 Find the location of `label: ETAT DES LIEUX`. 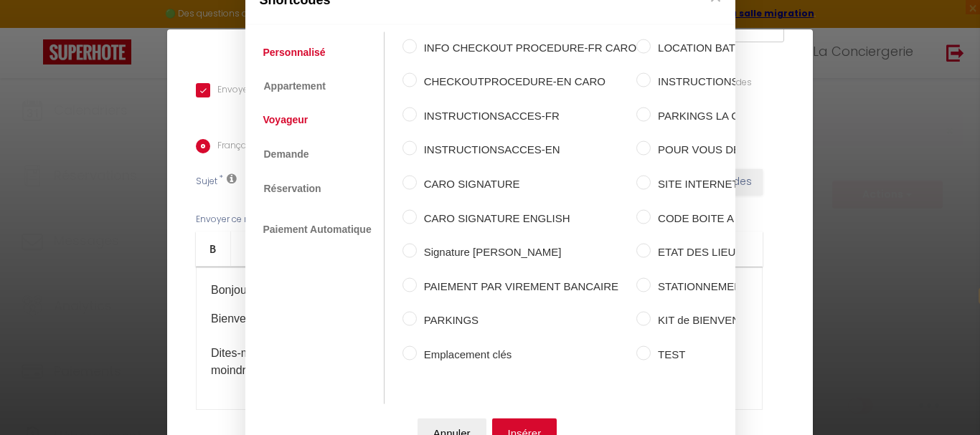

label: ETAT DES LIEUX is located at coordinates (759, 252).